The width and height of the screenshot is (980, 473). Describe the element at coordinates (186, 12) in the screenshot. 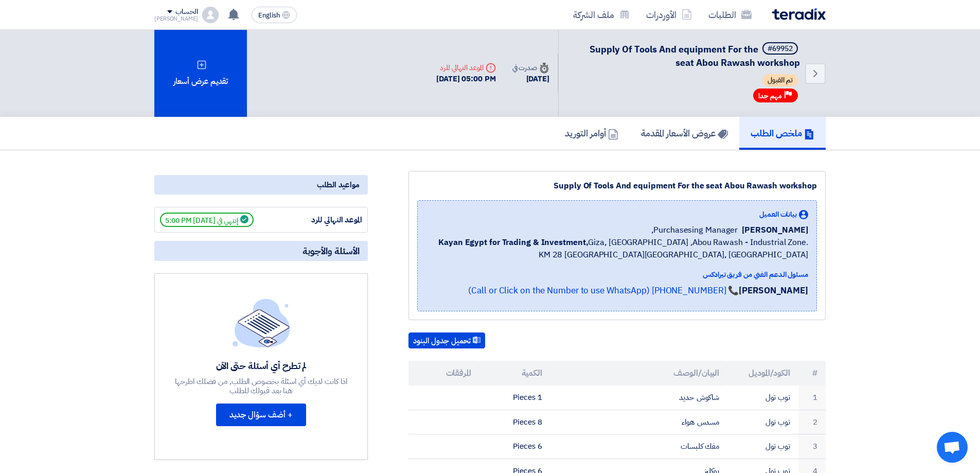

I see `div: الحساب` at that location.